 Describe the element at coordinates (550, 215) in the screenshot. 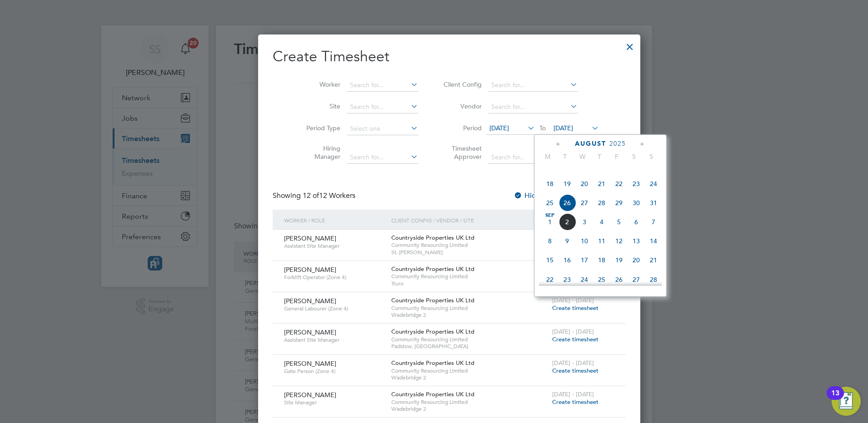

I see `span: Sep` at that location.